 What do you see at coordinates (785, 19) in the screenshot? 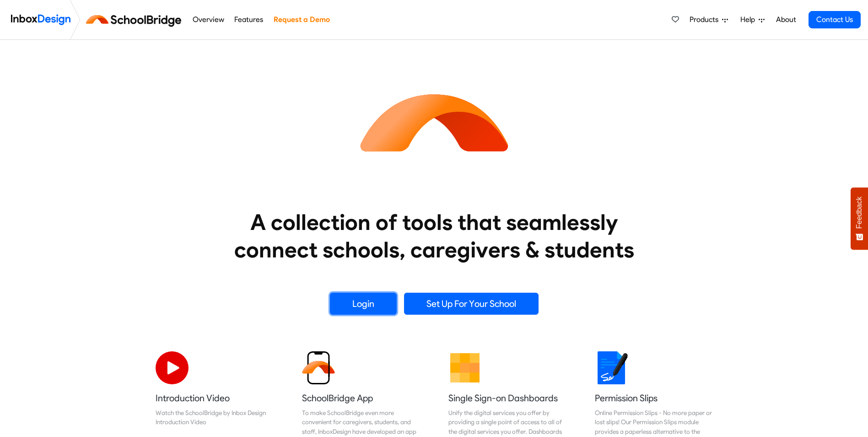
I see `a: About` at bounding box center [785, 19].